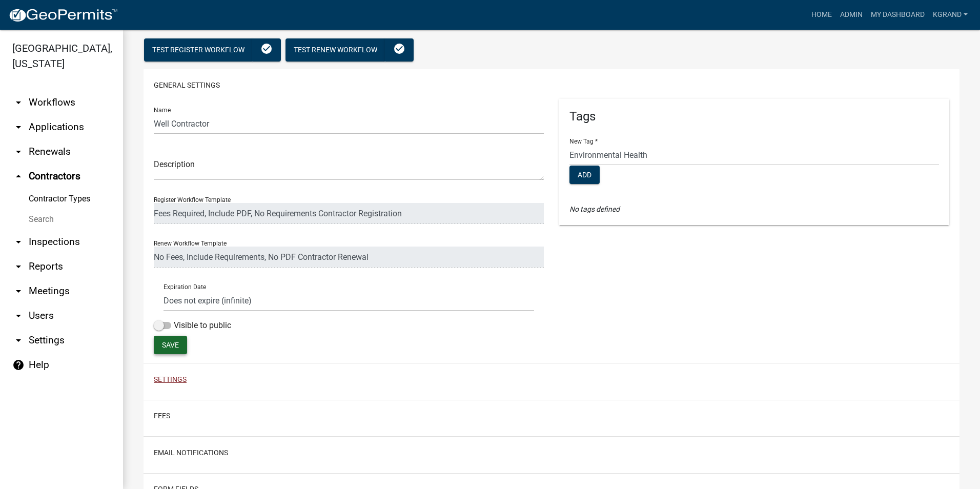 The image size is (980, 489). I want to click on button: Test Register Workflow, so click(198, 50).